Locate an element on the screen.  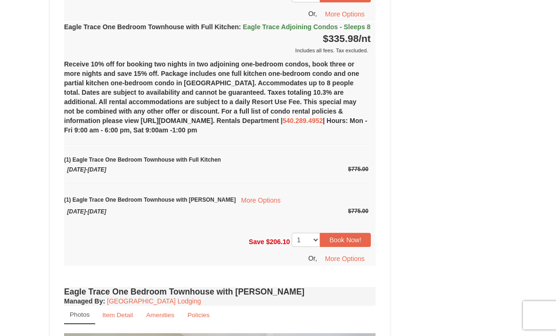
a: Amenities is located at coordinates (160, 315).